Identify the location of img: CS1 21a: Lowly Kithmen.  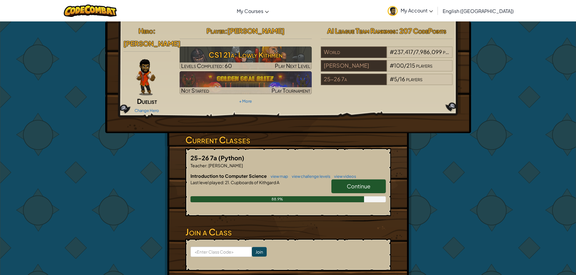
(245, 58).